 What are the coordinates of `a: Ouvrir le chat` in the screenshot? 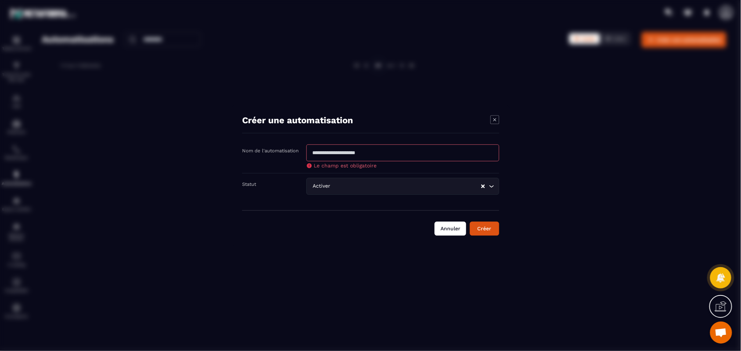 It's located at (722, 332).